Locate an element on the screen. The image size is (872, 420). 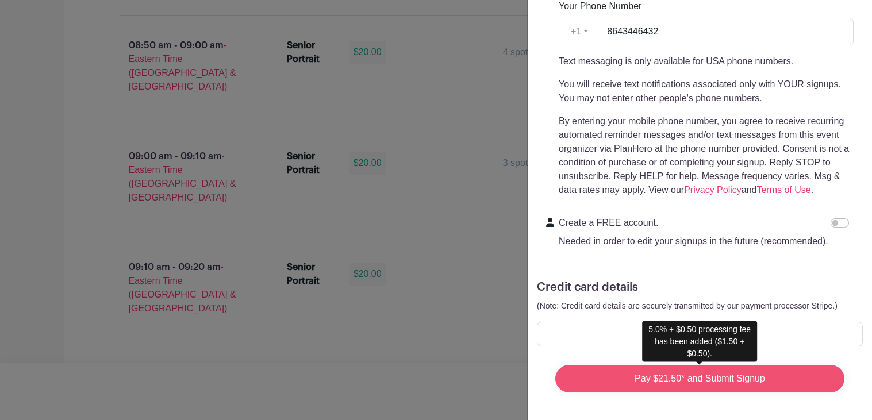
button: +1 is located at coordinates (579, 32).